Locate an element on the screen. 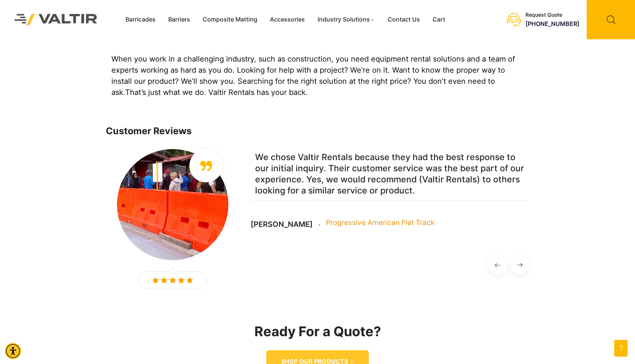 The height and width of the screenshot is (364, 635). span: When you work in a challenging industry, such as construction, you need equipment rental solution... is located at coordinates (313, 76).